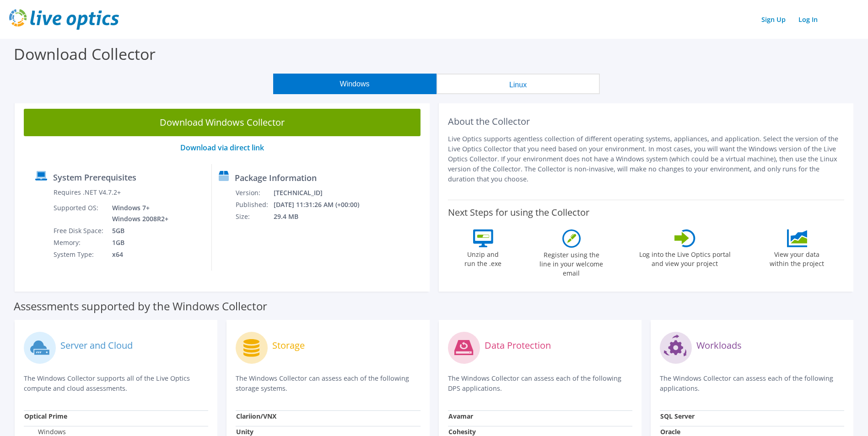  I want to click on strong: SQL Server, so click(677, 416).